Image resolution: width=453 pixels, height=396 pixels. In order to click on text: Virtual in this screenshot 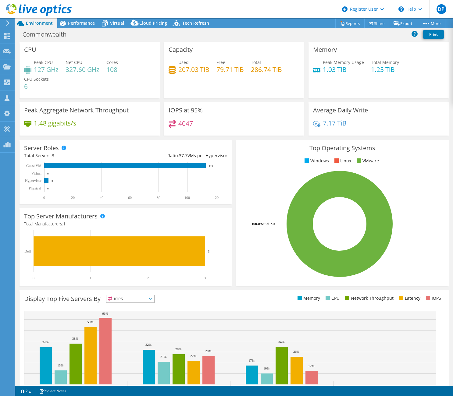, I will do `click(37, 173)`.